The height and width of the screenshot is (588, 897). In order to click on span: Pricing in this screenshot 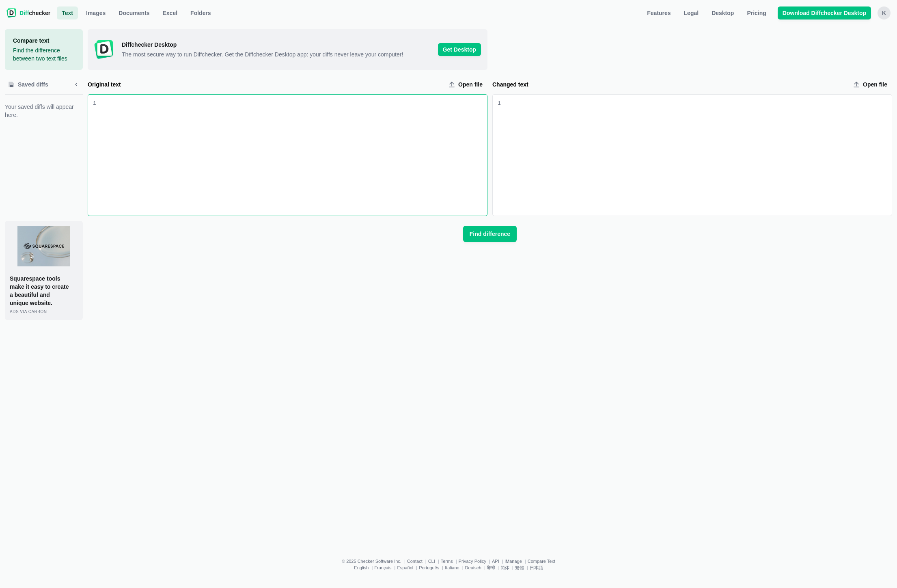, I will do `click(756, 13)`.